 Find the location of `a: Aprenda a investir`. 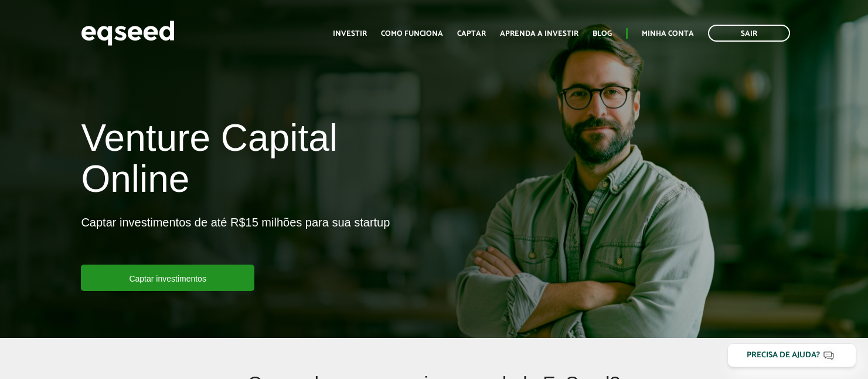

a: Aprenda a investir is located at coordinates (539, 33).